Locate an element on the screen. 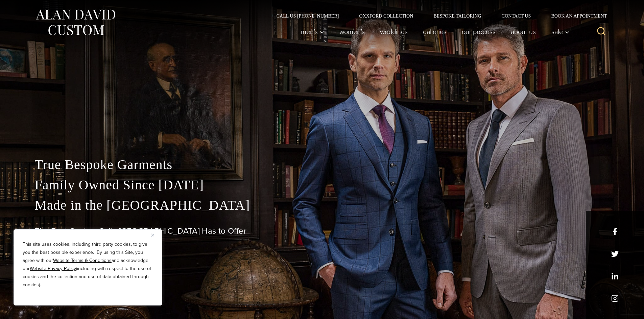 The width and height of the screenshot is (644, 319). img: Alan David Custom is located at coordinates (75, 22).